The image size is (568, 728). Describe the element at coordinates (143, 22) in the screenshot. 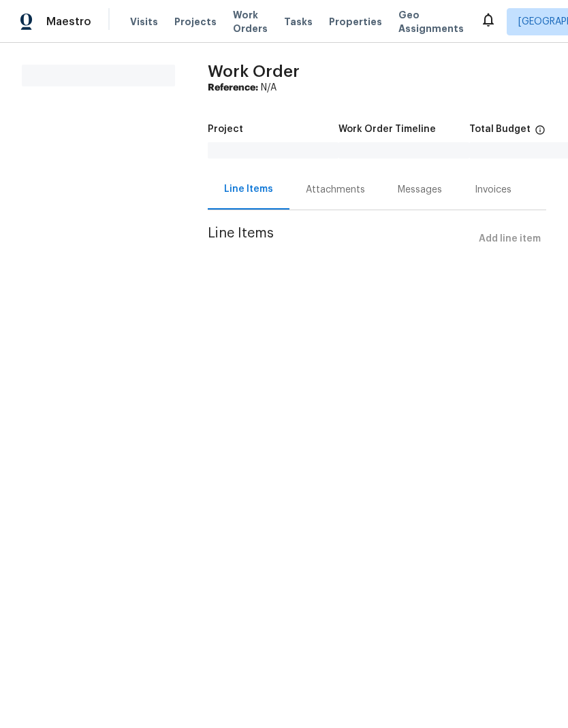

I see `span: Visits` at that location.